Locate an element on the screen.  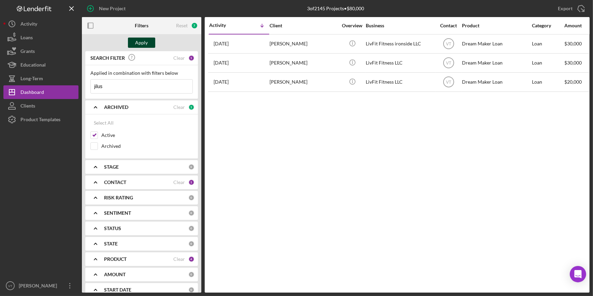
a: Dashboard is located at coordinates (41, 92).